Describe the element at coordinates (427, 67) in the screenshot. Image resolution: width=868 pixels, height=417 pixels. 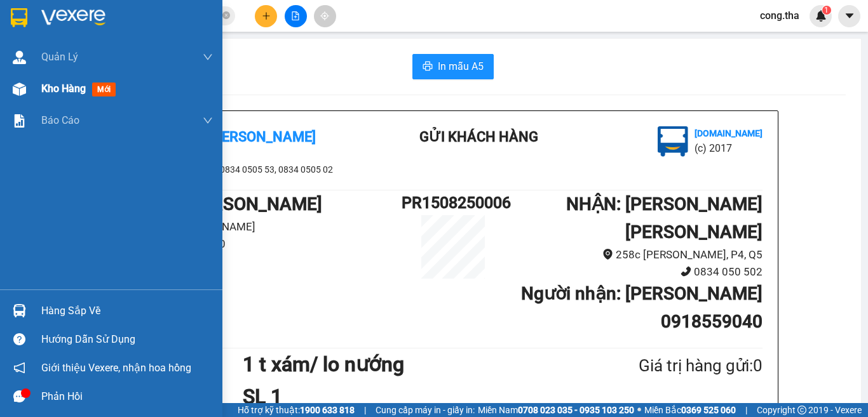
I see `span: printer` at that location.